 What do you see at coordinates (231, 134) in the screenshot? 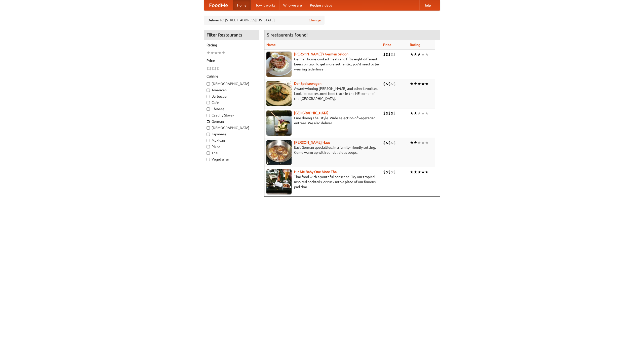
I see `label: Japanese` at bounding box center [231, 134].